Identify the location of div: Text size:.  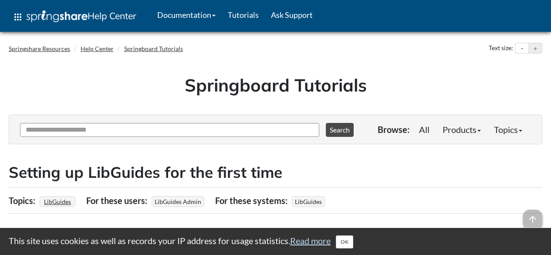
(501, 48).